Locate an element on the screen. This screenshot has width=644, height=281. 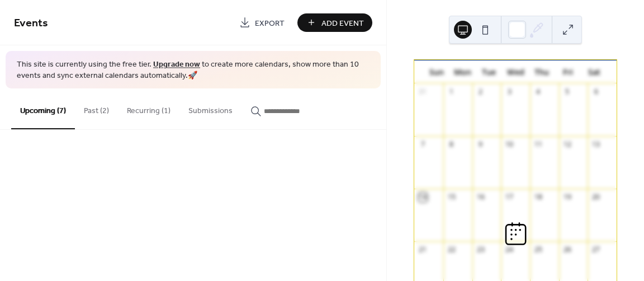
div: Sat is located at coordinates (594, 72).